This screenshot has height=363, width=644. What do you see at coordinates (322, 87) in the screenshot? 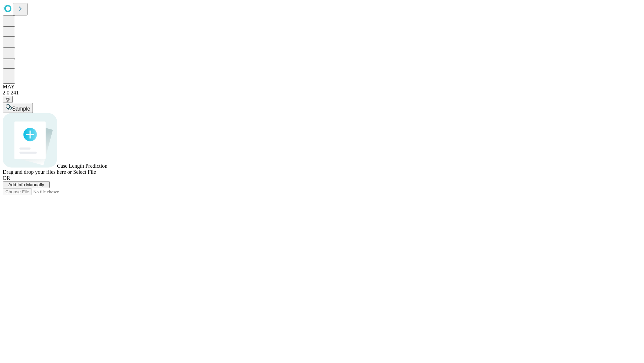
I see `div: MAY` at bounding box center [322, 87].